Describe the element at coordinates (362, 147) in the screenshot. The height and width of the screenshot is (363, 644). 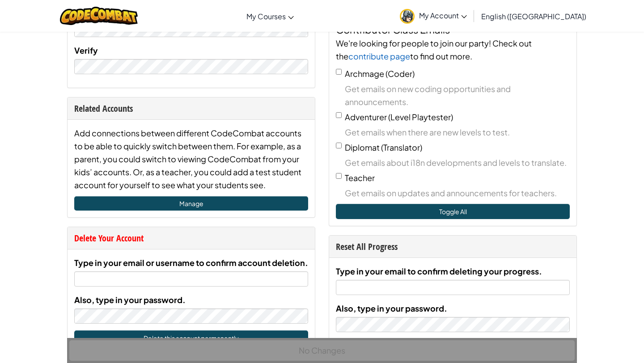
I see `span: Diplomat` at that location.